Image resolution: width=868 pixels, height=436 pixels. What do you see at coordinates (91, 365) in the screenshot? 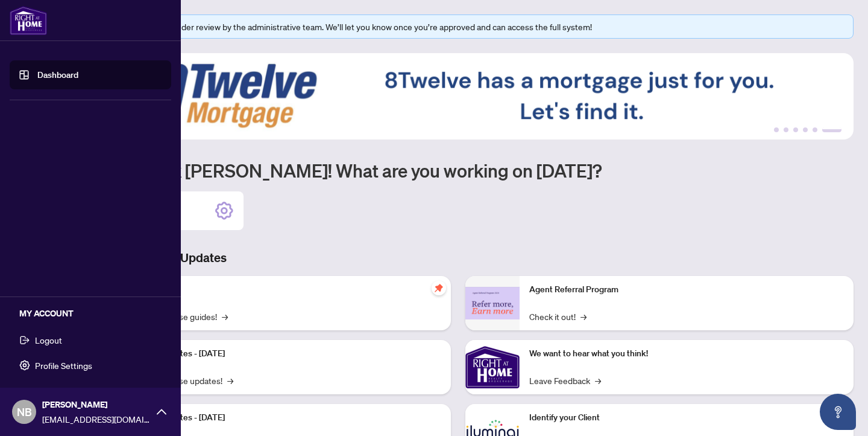
I see `button: Profile Settings` at bounding box center [91, 365].